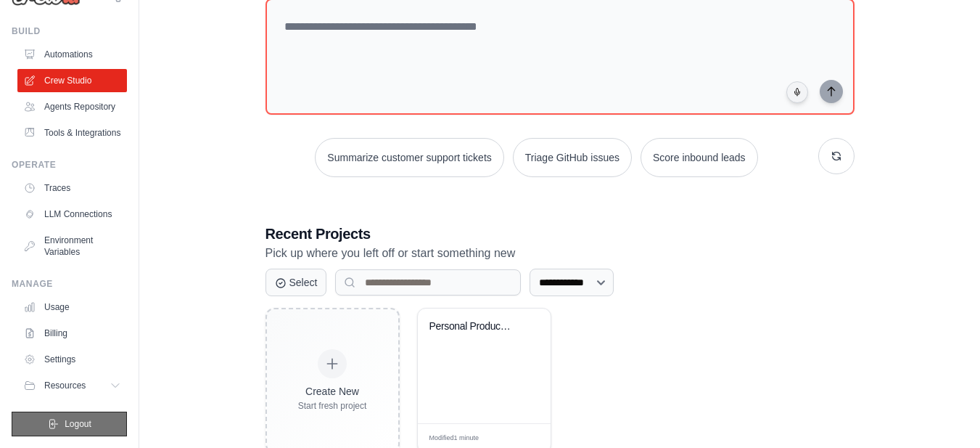  What do you see at coordinates (69, 31) in the screenshot?
I see `div: Build` at bounding box center [69, 31].